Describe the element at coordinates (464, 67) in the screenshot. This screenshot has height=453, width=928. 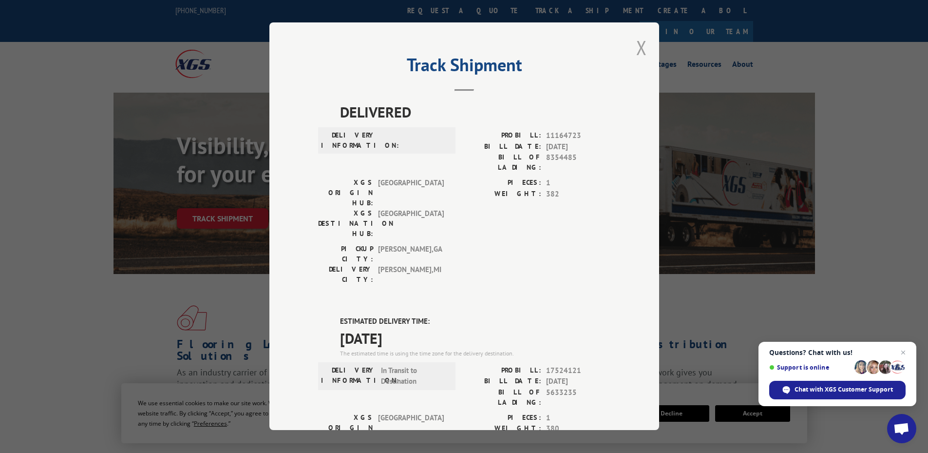
I see `h2: Track Shipment` at that location.